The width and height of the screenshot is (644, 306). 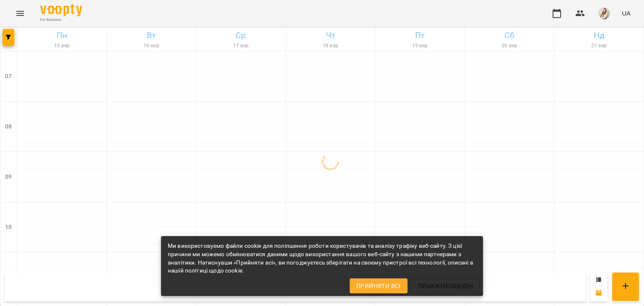 What do you see at coordinates (8, 127) in the screenshot?
I see `h6: 08` at bounding box center [8, 127].